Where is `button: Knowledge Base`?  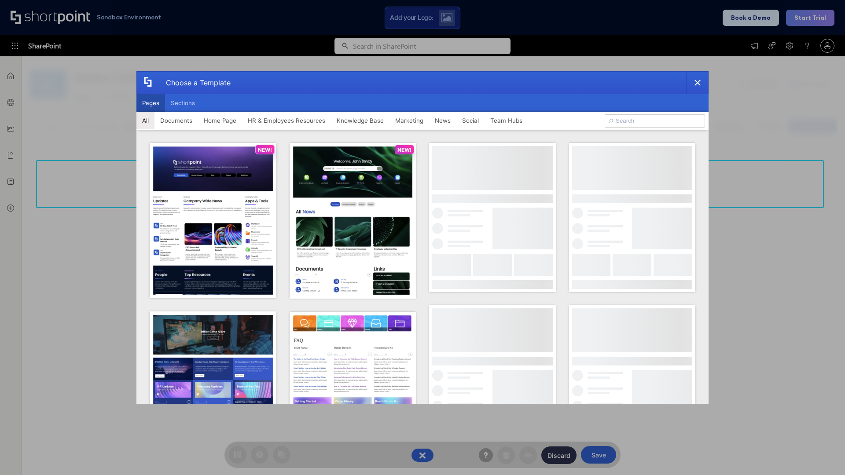 button: Knowledge Base is located at coordinates (360, 121).